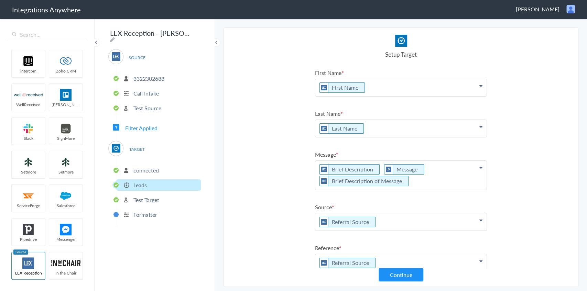 The height and width of the screenshot is (291, 587). Describe the element at coordinates (401, 113) in the screenshot. I see `label: Last Name` at that location.